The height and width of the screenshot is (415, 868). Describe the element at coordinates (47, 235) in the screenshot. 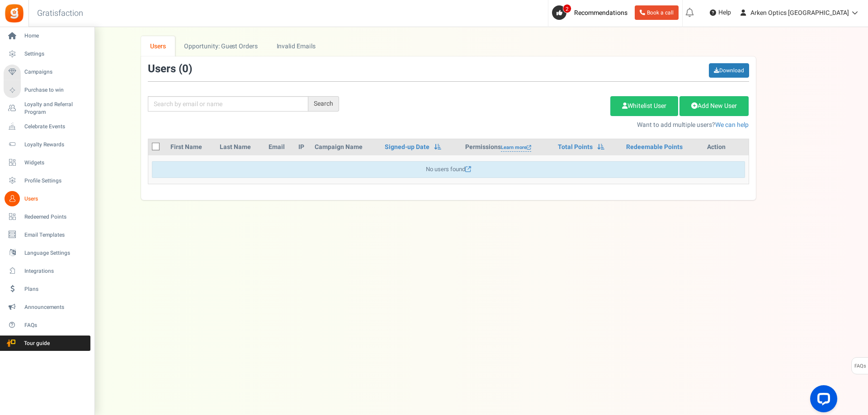

I see `a: Email Templates` at that location.